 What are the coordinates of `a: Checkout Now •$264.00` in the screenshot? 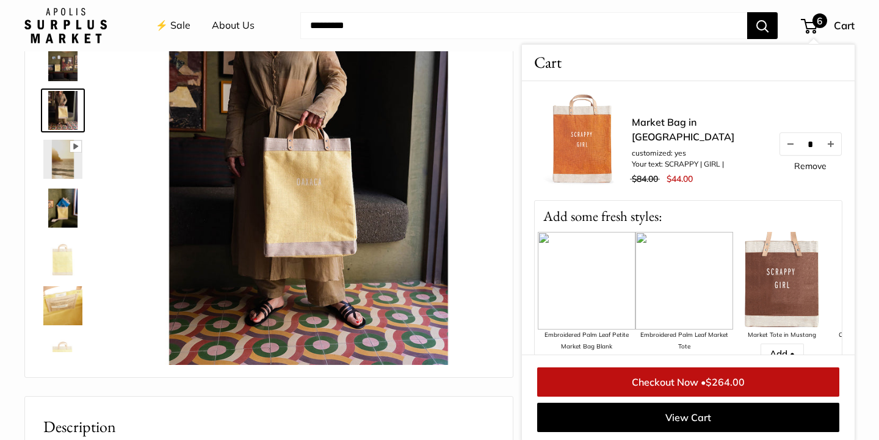 It's located at (688, 382).